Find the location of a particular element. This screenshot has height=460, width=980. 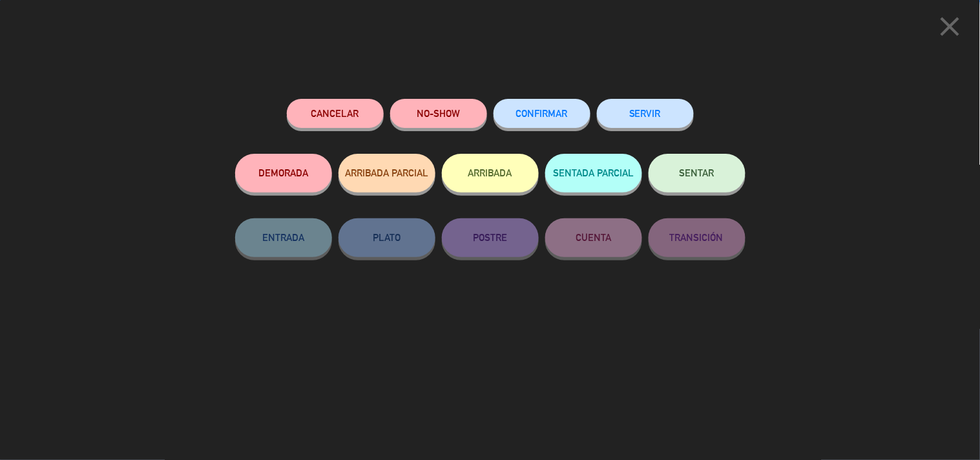

button: CONFIRMAR is located at coordinates (542, 113).